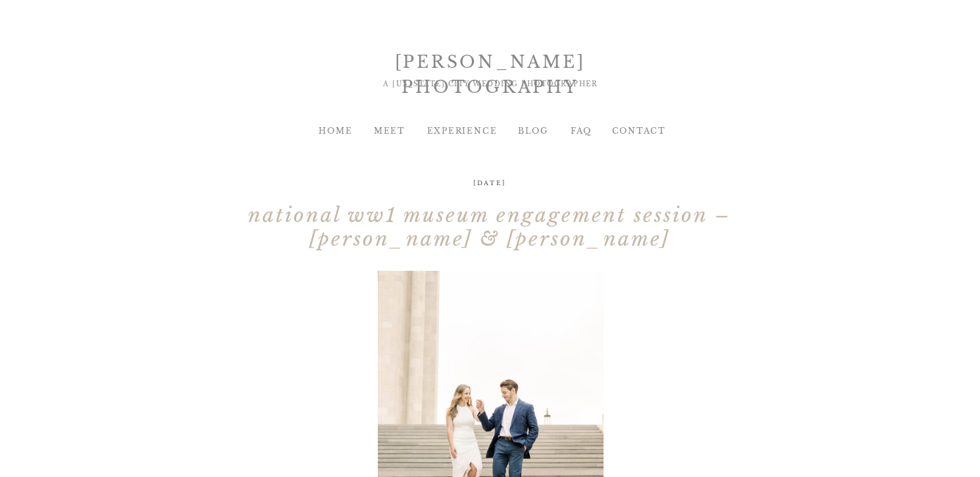  I want to click on a: FAQ, so click(582, 131).